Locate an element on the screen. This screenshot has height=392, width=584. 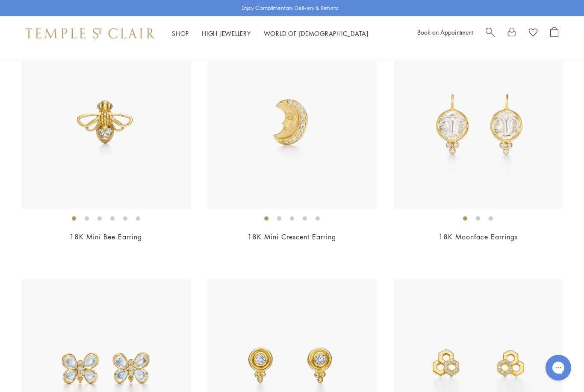
a: 18K Mini Crescent Earring is located at coordinates (292, 237).